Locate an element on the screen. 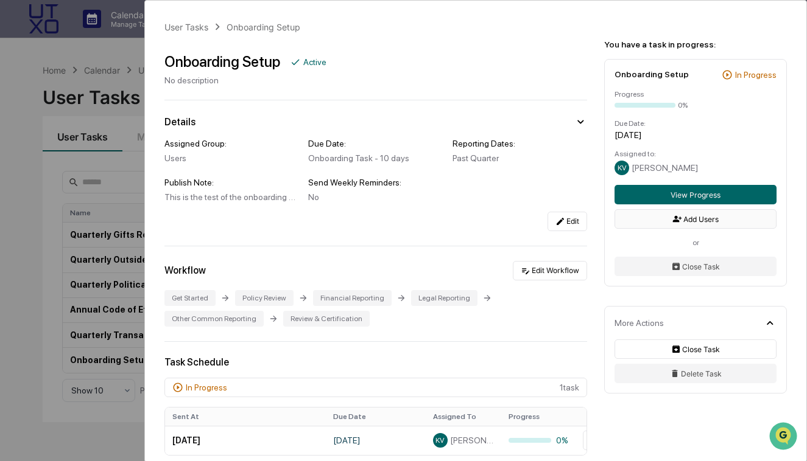 The height and width of the screenshot is (461, 807). img: 1746055101610-c473b297-6a78-478c-a979-82029cc54cd1 is located at coordinates (23, 104).